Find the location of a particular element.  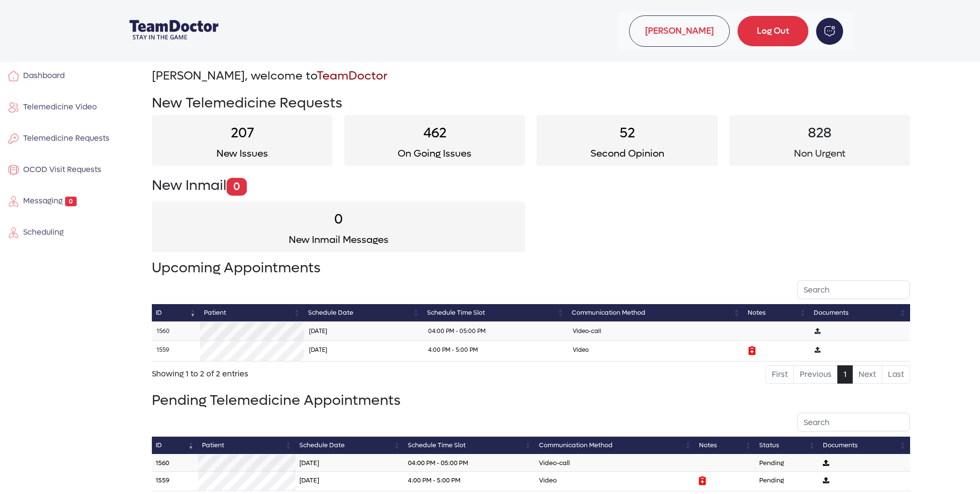

h2: 52 is located at coordinates (626, 133).